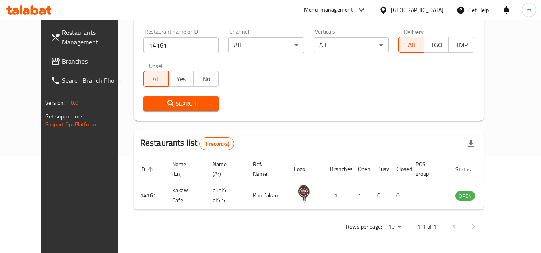 The height and width of the screenshot is (253, 541). I want to click on span: No, so click(206, 79).